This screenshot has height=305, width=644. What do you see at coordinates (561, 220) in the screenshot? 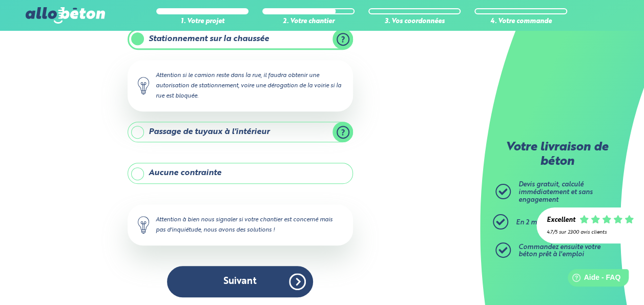
I see `div: Excellent` at bounding box center [561, 220].